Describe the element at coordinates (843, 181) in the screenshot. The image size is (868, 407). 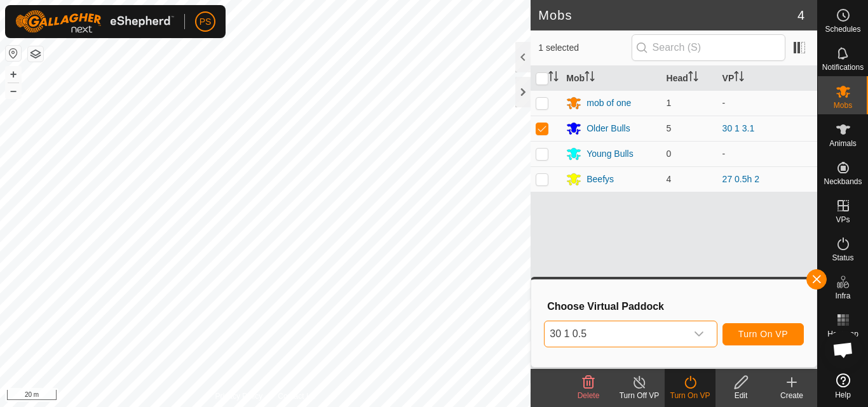
I see `span: Neckbands` at that location.